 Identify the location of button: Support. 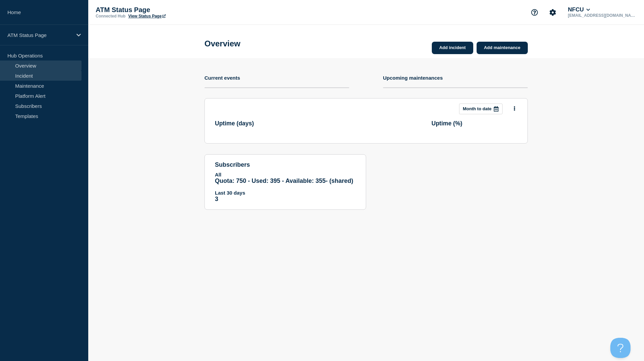
(534, 12).